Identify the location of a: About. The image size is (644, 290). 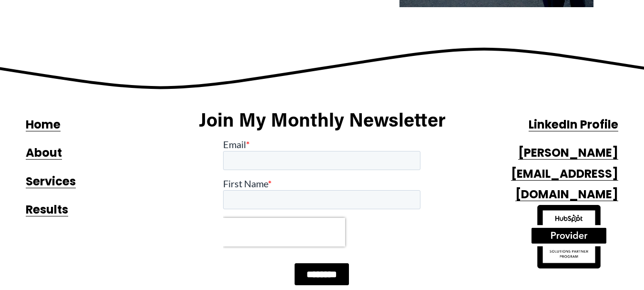
(44, 152).